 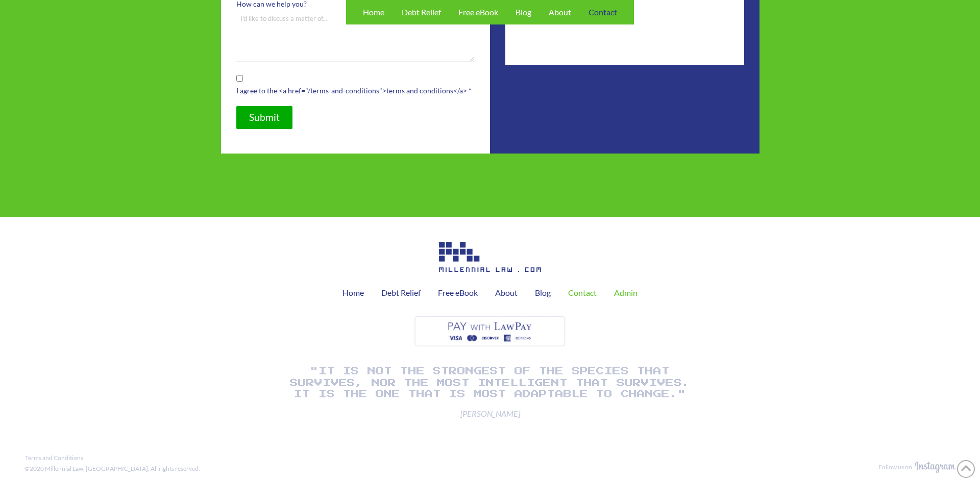 I want to click on a: Blog, so click(x=542, y=293).